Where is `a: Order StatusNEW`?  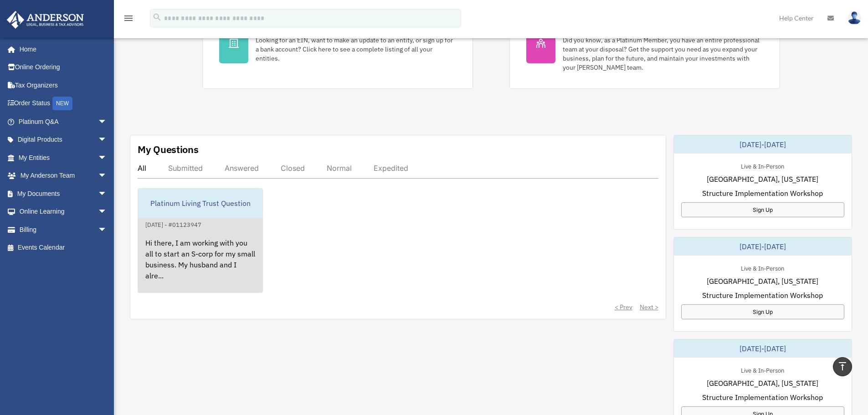
a: Order StatusNEW is located at coordinates (64, 104).